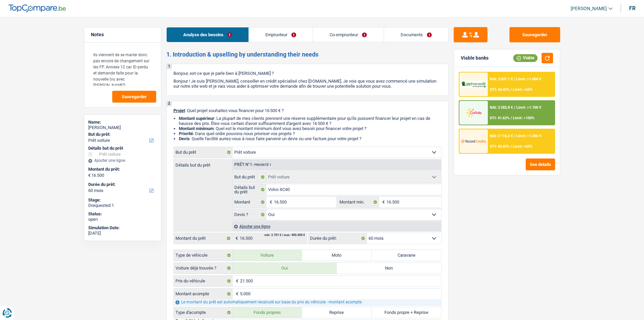 The image size is (644, 320). I want to click on div: fr, so click(632, 8).